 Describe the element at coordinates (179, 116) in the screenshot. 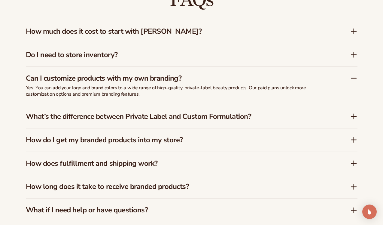

I see `h3: What’s the difference between Private Label and Custom Formulation?` at that location.